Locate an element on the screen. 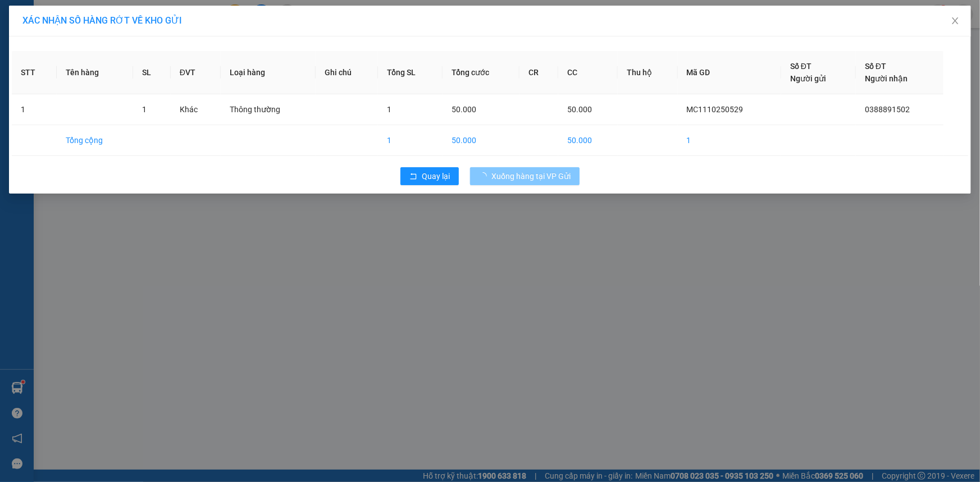 This screenshot has height=482, width=980. span: loading is located at coordinates (485, 177).